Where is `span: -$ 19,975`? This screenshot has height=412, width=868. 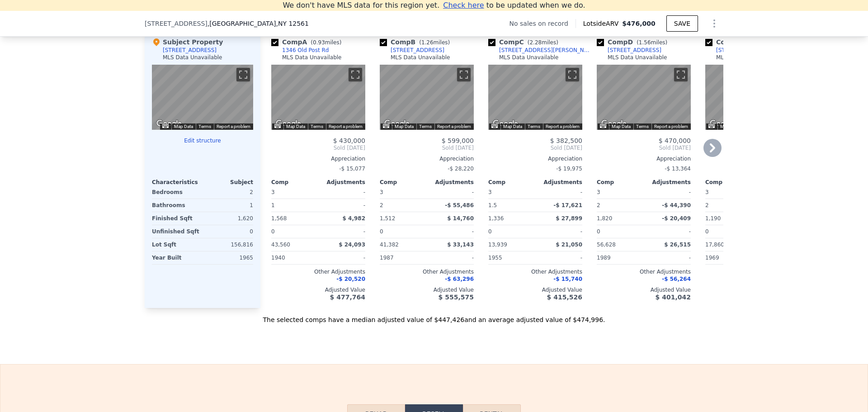
span: -$ 19,975 is located at coordinates (569, 169).